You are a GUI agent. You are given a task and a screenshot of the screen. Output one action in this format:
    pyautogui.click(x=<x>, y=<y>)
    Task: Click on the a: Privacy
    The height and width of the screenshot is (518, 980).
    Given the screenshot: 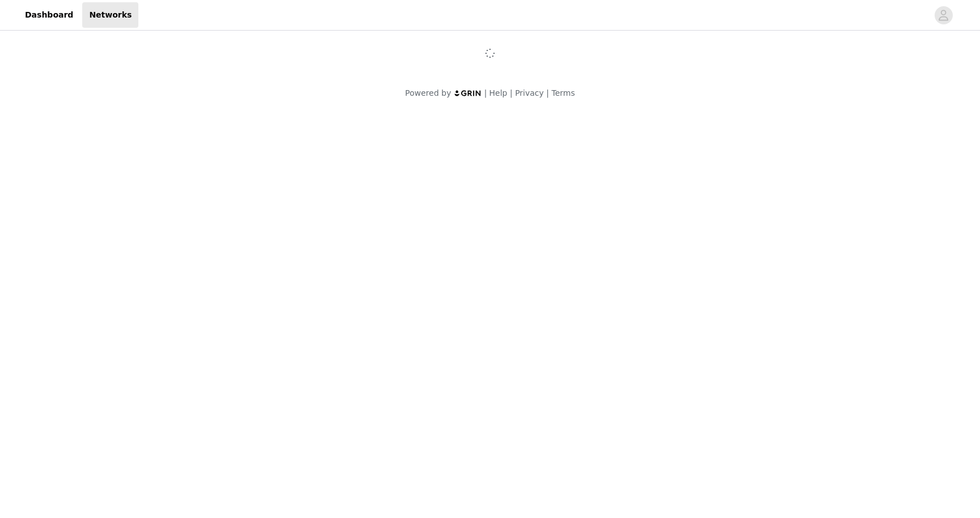 What is the action you would take?
    pyautogui.click(x=529, y=93)
    